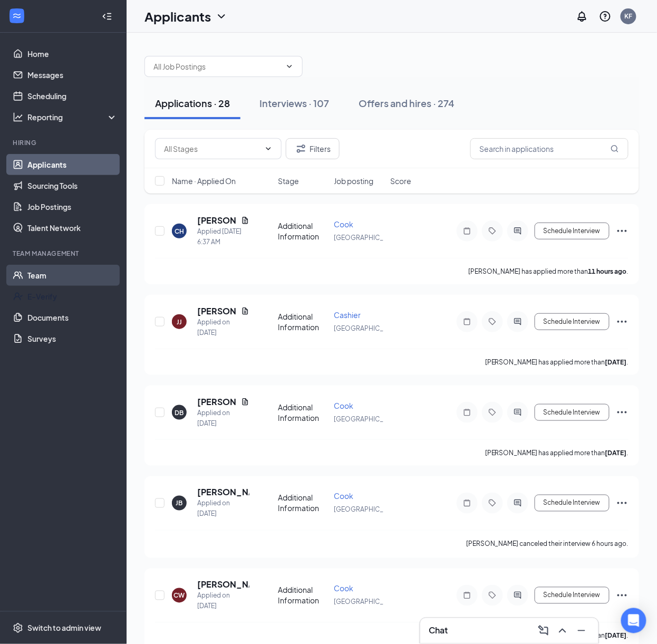 The height and width of the screenshot is (644, 657). What do you see at coordinates (605, 17) in the screenshot?
I see `svg: QuestionInfo` at bounding box center [605, 17].